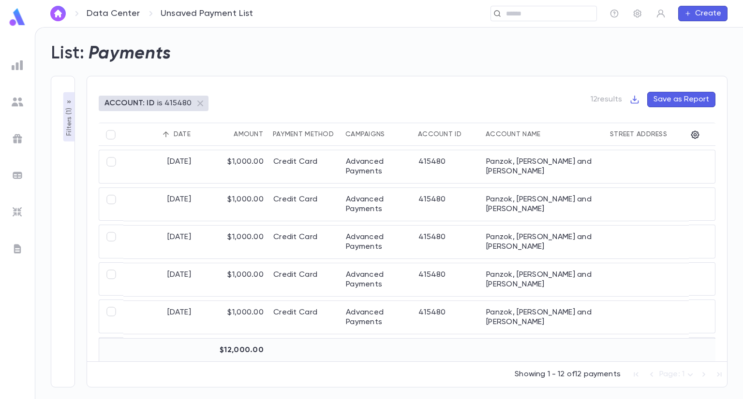 The width and height of the screenshot is (743, 399). What do you see at coordinates (703, 14) in the screenshot?
I see `button: Create` at bounding box center [703, 14].